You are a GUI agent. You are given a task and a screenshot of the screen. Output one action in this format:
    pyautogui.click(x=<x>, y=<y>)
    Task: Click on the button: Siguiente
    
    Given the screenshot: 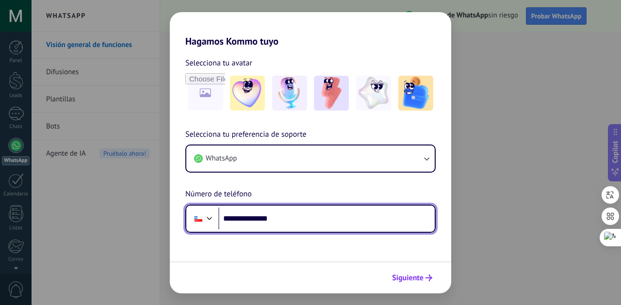 What is the action you would take?
    pyautogui.click(x=412, y=278)
    